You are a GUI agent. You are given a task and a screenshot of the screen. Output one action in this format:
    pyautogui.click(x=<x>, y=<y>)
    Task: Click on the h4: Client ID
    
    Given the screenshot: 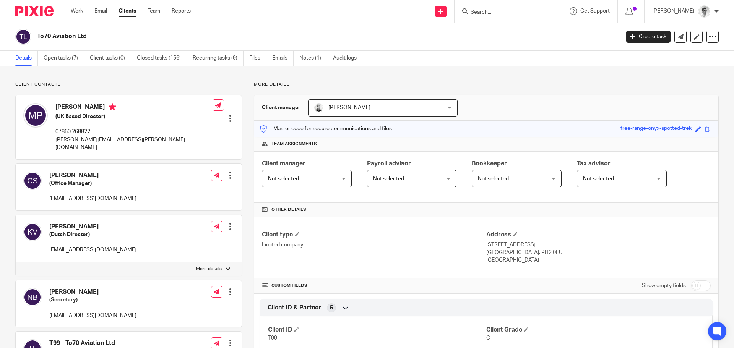 What is the action you would take?
    pyautogui.click(x=377, y=330)
    